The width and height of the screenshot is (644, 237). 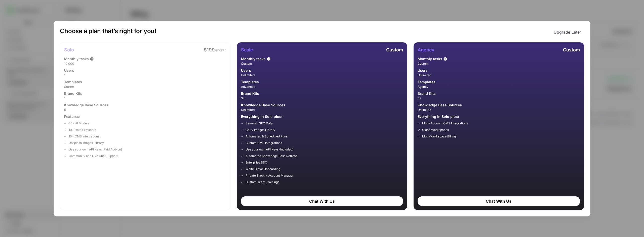 What do you see at coordinates (259, 123) in the screenshot?
I see `span: Semrush SEO Data` at bounding box center [259, 123].